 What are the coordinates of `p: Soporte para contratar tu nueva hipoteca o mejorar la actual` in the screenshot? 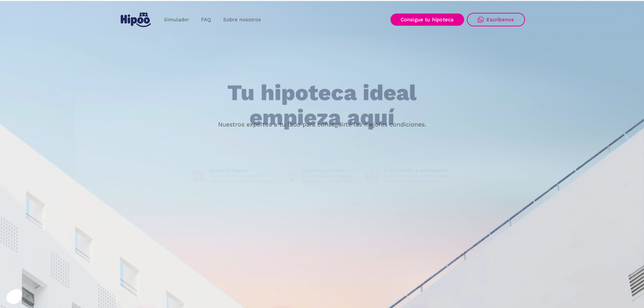 It's located at (419, 179).